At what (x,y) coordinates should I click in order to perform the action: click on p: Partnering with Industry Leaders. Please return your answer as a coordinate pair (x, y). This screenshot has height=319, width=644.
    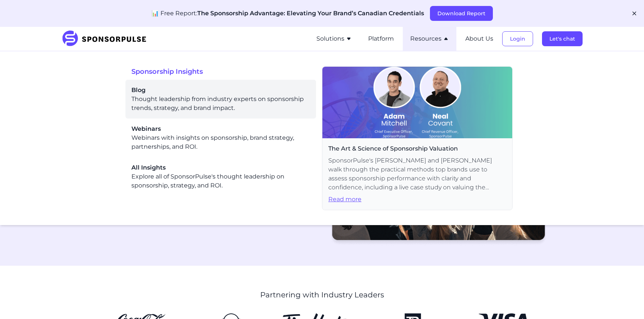
    Looking at the image, I should click on (322, 295).